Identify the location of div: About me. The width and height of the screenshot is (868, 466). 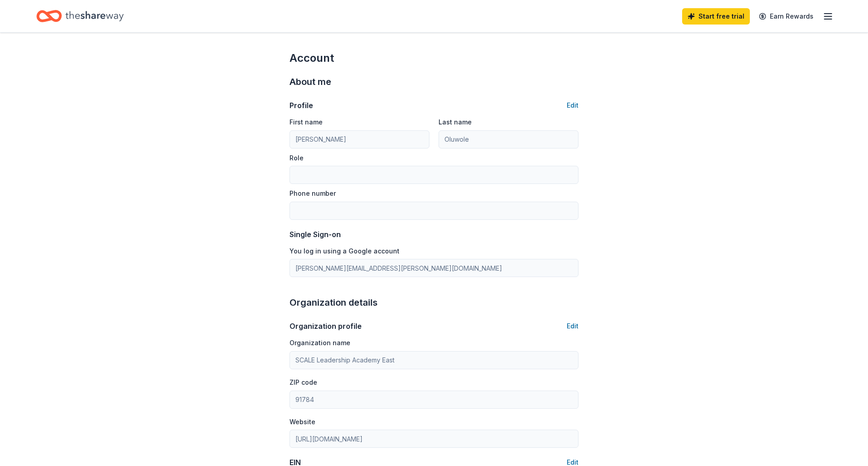
(434, 82).